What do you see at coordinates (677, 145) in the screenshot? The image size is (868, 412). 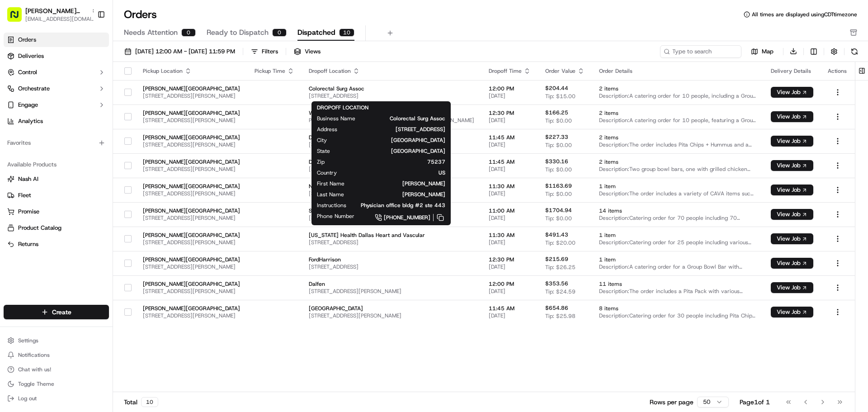 I see `span: Description: The order includes Pita Chips + Hummus and a Group Bowl Bar with Grilled Chicken, Sa...` at bounding box center [677, 145].